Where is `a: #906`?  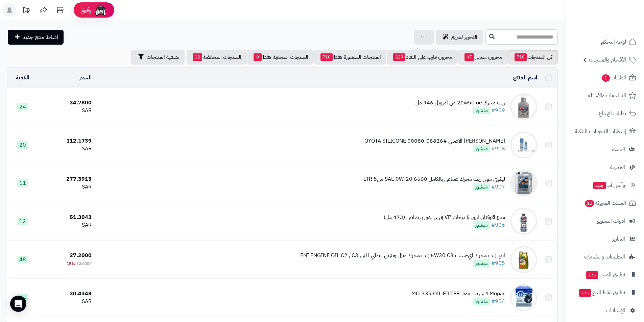 a: #906 is located at coordinates (498, 225).